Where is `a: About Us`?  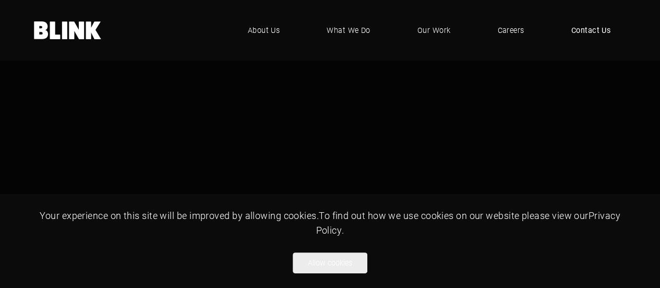
a: About Us is located at coordinates (264, 30).